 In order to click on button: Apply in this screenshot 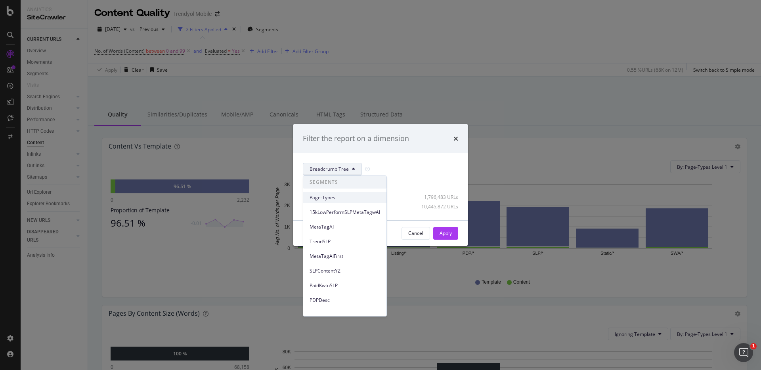, I will do `click(446, 234)`.